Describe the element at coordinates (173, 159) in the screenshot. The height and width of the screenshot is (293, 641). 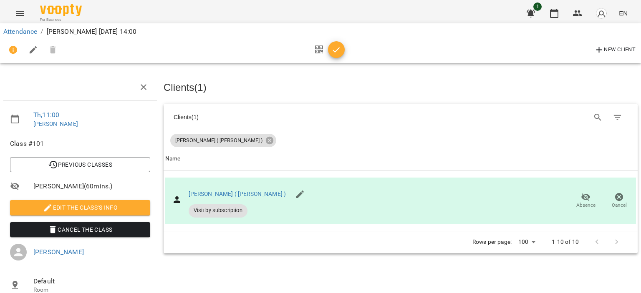
I see `div: Name` at that location.